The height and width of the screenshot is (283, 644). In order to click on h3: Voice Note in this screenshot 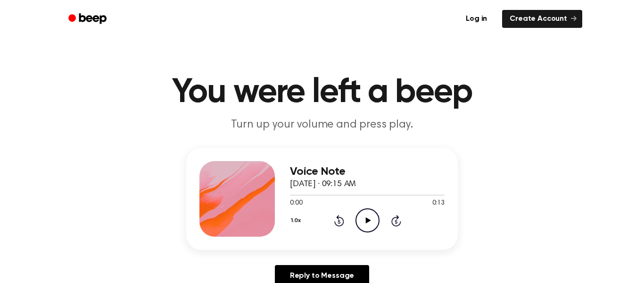, I will do `click(367, 171)`.